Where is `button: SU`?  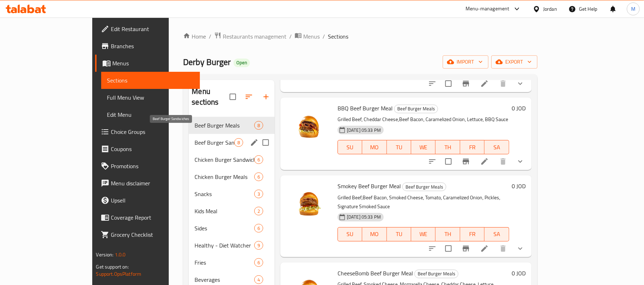
button: SU is located at coordinates (350, 234).